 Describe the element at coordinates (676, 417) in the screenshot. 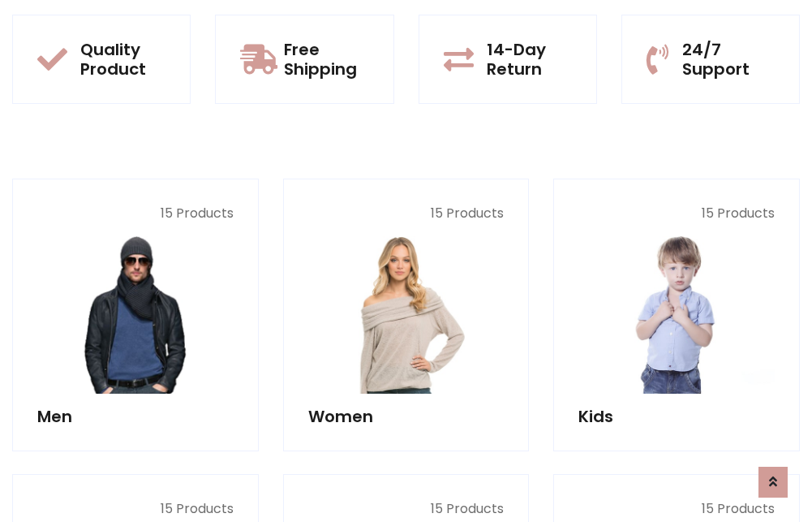

I see `h5: Kids` at that location.